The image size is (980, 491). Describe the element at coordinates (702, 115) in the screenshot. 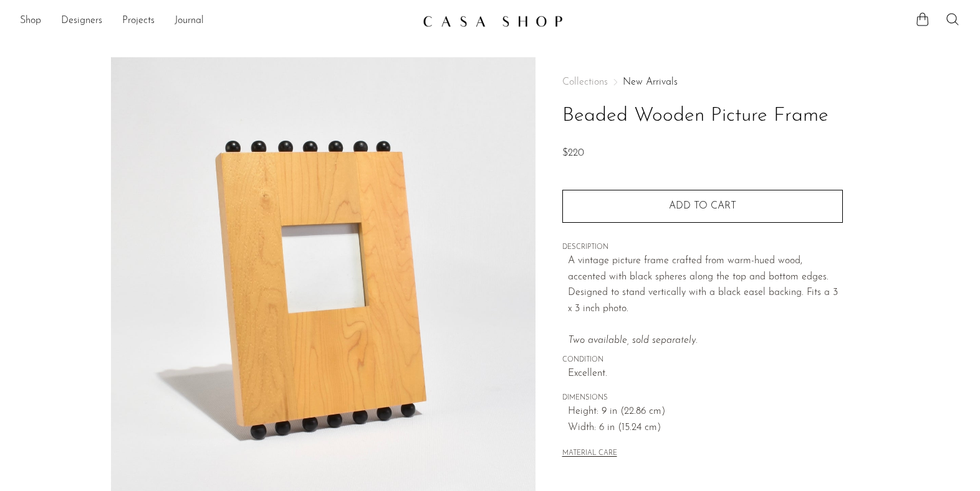

I see `h1: Beaded Wooden Picture Frame` at that location.